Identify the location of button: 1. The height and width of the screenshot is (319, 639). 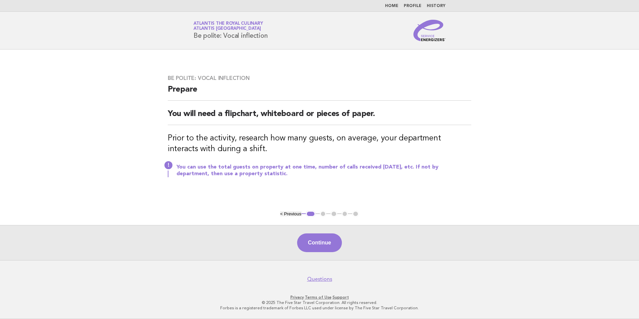
(311, 214).